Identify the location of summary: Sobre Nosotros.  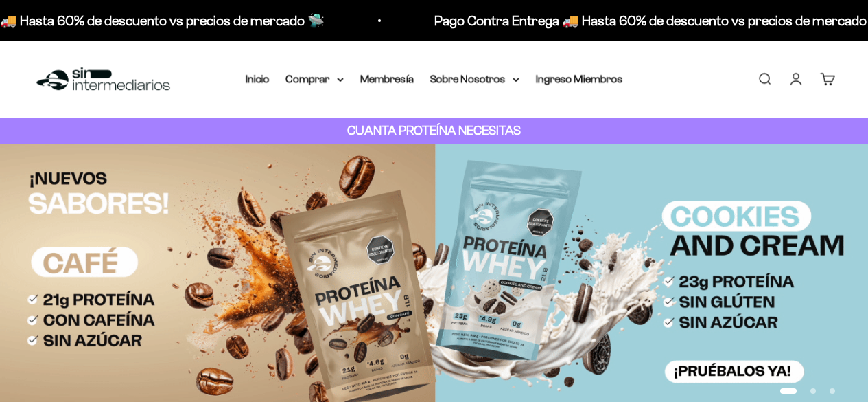
(474, 79).